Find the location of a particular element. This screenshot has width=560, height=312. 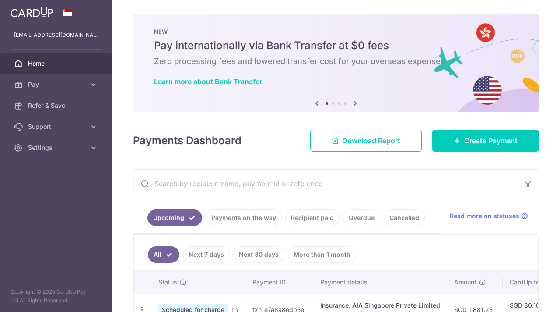

span: Settings is located at coordinates (57, 147).